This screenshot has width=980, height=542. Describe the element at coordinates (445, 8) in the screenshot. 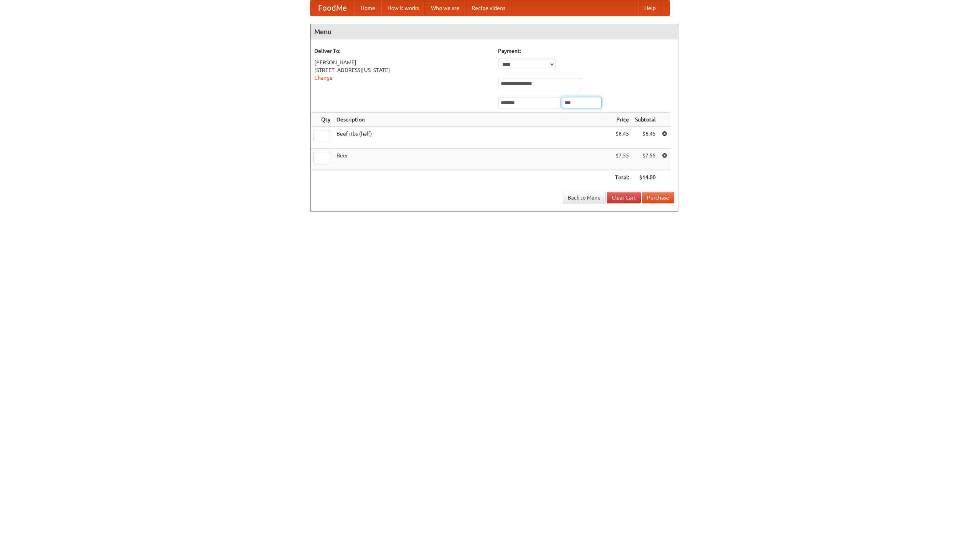

I see `a: Who we are` at that location.